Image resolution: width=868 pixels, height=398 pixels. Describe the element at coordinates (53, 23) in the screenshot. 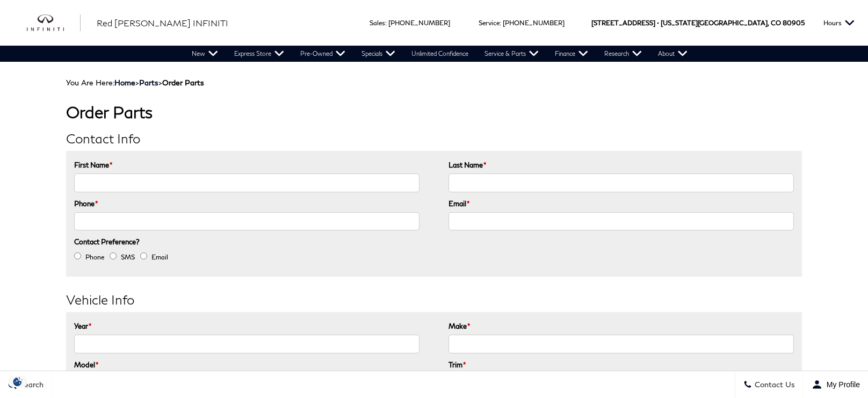

I see `img: INFINITI` at that location.